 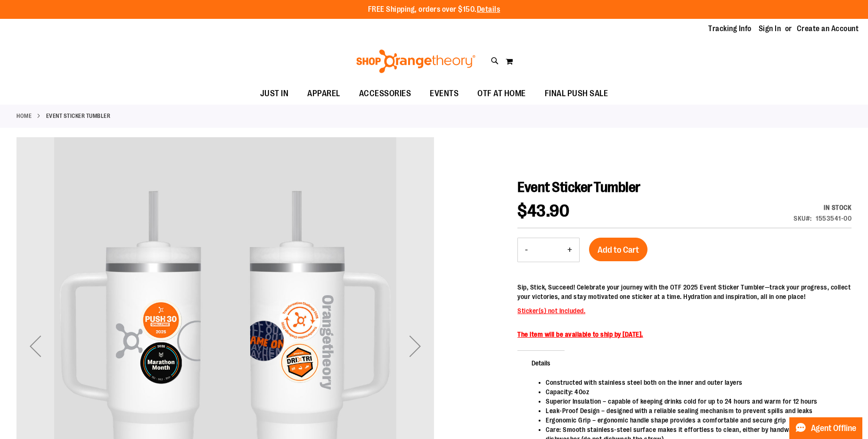 What do you see at coordinates (833, 428) in the screenshot?
I see `span: Agent Offline` at bounding box center [833, 428].